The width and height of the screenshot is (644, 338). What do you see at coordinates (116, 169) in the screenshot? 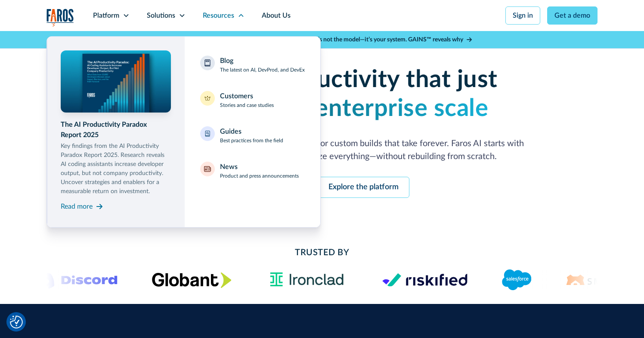
I see `p: Key findings from the AI Productivity Paradox Report 2025. Research reveals AI coding assistants ...` at bounding box center [116, 169].